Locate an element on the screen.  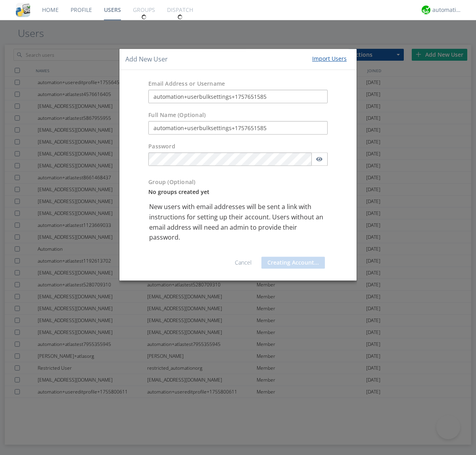
div: automation+atlas is located at coordinates (447, 10).